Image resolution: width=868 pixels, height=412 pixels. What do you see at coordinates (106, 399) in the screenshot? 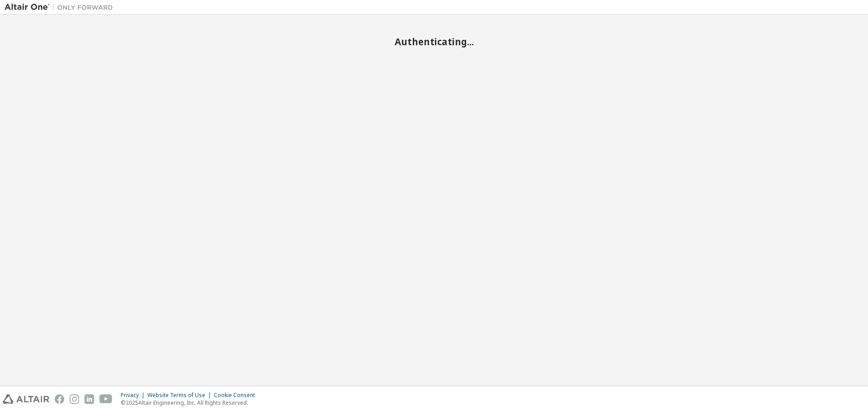
I see `img: youtube.svg` at bounding box center [106, 399].